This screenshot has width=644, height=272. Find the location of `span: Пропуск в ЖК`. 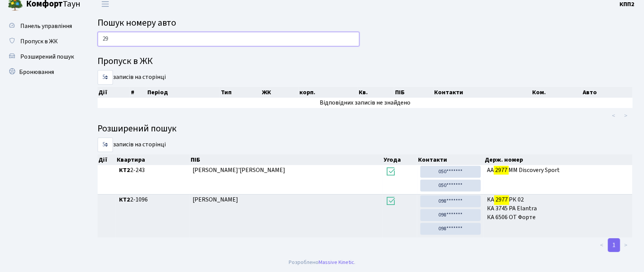

span: Пропуск в ЖК is located at coordinates (39, 41).